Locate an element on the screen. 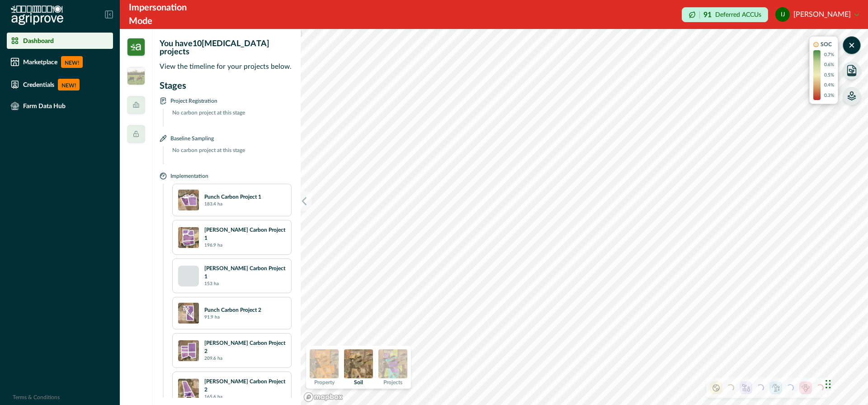  a: Mapbox logo is located at coordinates (323, 397).